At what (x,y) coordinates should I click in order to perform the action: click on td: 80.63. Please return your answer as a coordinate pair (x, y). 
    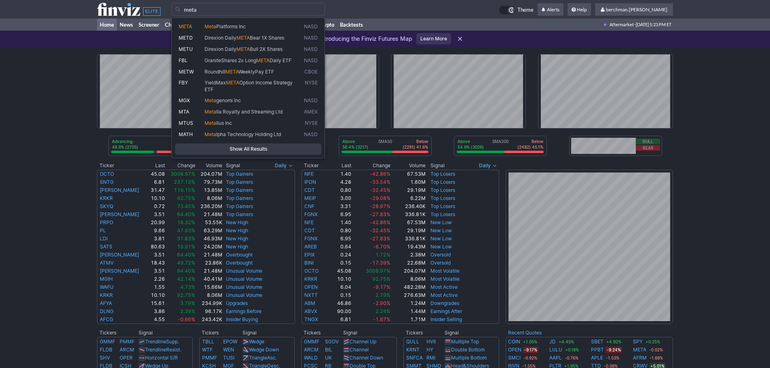
    Looking at the image, I should click on (156, 247).